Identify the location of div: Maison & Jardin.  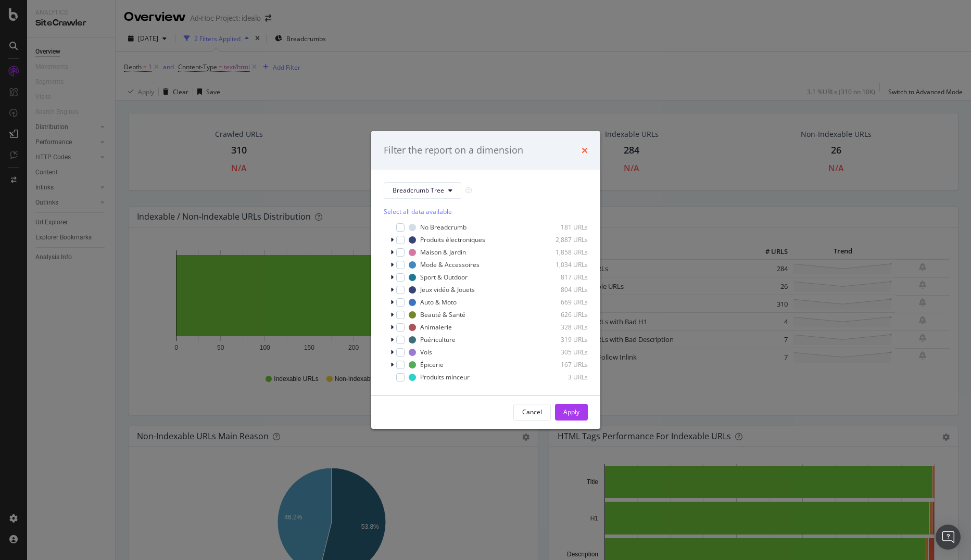
(443, 252).